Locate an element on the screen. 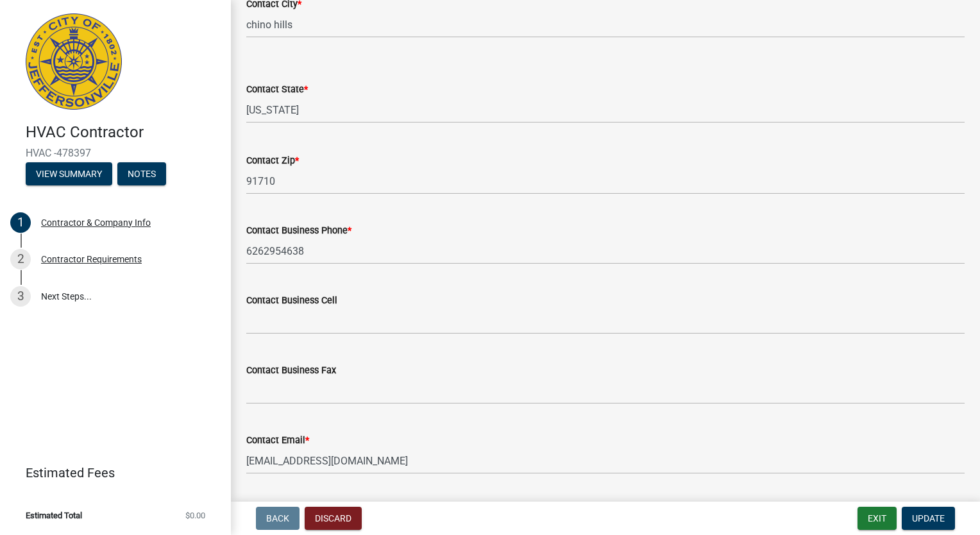 This screenshot has height=535, width=980. button: Exit is located at coordinates (877, 519).